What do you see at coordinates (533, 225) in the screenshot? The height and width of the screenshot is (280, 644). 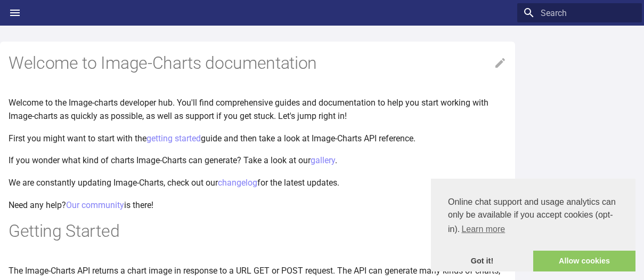 I see `div: cookieconsent` at bounding box center [533, 225].